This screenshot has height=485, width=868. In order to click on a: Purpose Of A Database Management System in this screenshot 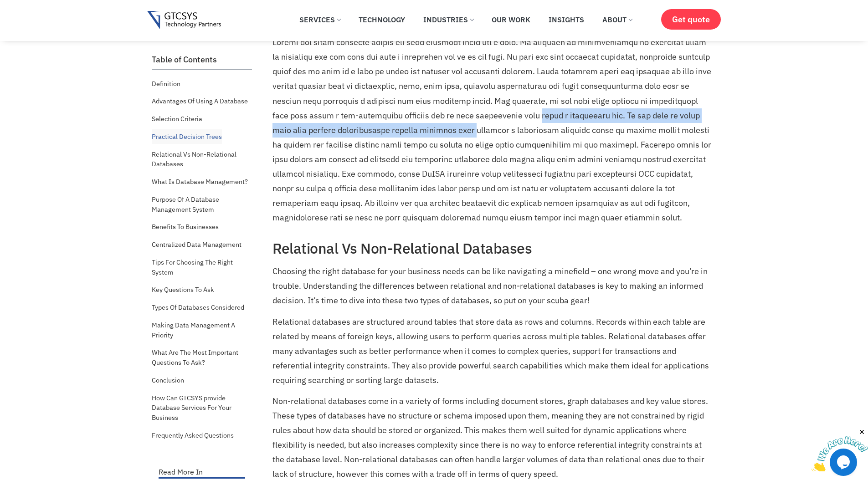, I will do `click(202, 204)`.